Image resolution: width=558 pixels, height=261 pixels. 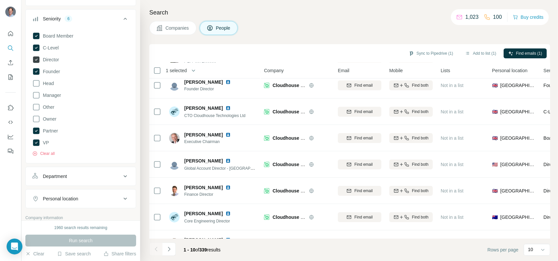 I want to click on span: Director, so click(x=49, y=60).